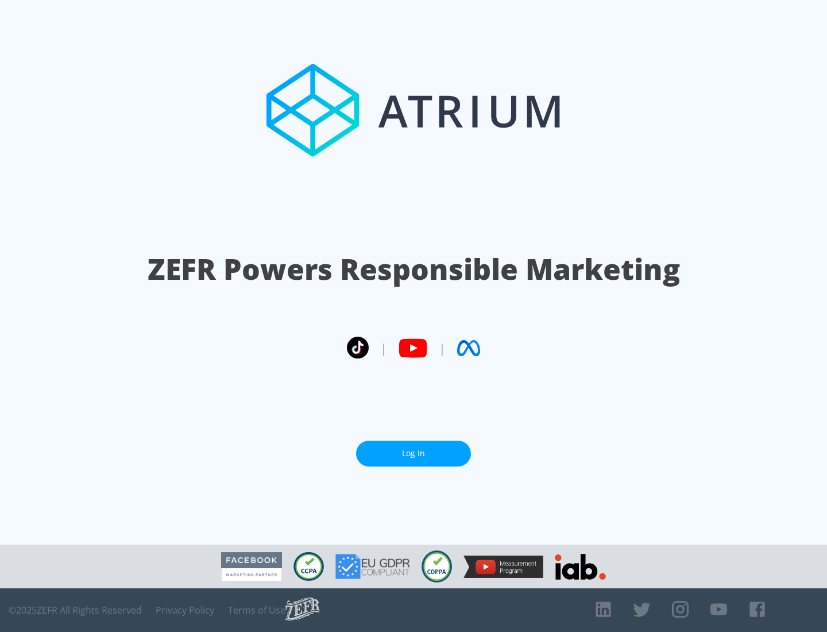 The image size is (827, 632). I want to click on a: Log In, so click(413, 453).